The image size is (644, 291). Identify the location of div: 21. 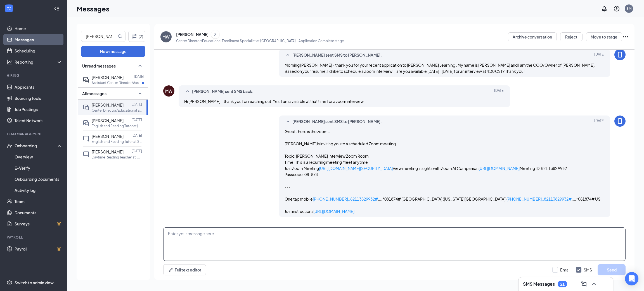
(562, 284).